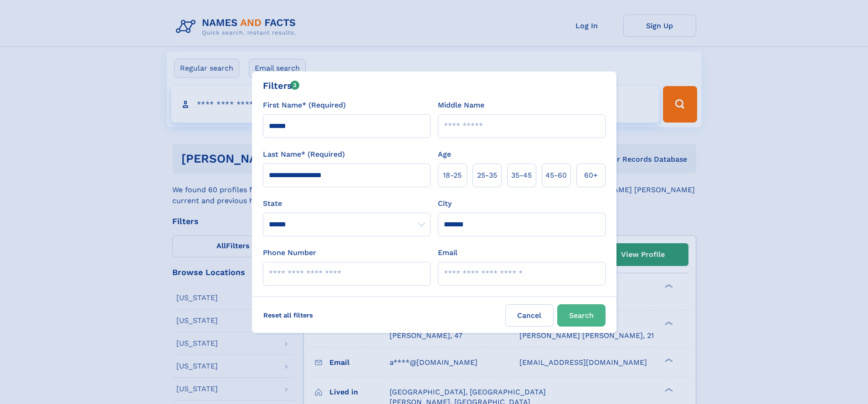 This screenshot has height=404, width=868. I want to click on label: First Name* (Required), so click(305, 105).